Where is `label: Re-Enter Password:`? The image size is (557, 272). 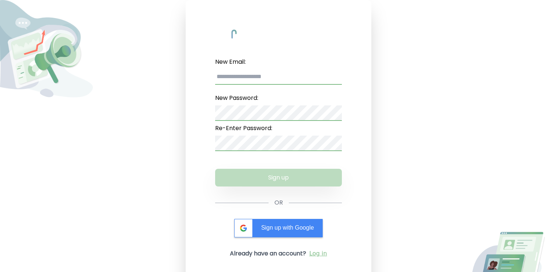 label: Re-Enter Password: is located at coordinates (278, 128).